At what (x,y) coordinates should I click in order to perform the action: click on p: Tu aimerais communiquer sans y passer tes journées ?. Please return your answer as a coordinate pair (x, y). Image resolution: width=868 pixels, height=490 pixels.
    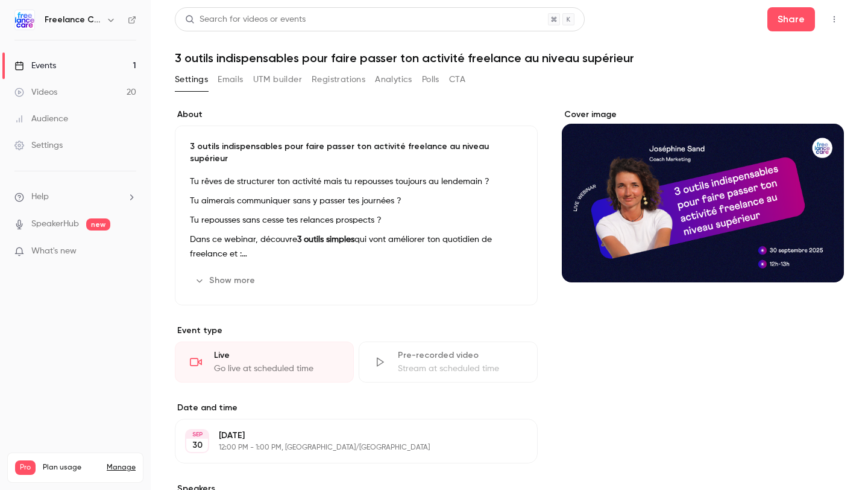
    Looking at the image, I should click on (357, 201).